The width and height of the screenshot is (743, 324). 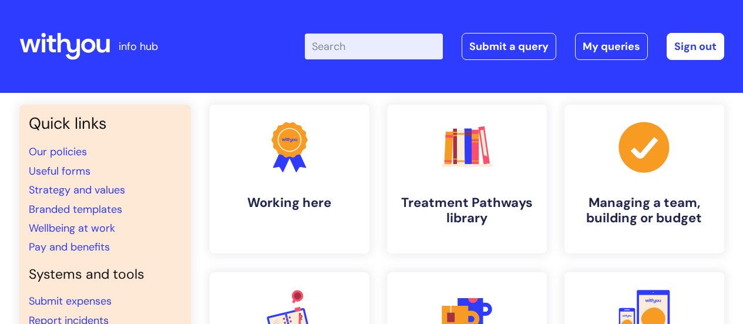 I want to click on h3: Quick links, so click(x=105, y=123).